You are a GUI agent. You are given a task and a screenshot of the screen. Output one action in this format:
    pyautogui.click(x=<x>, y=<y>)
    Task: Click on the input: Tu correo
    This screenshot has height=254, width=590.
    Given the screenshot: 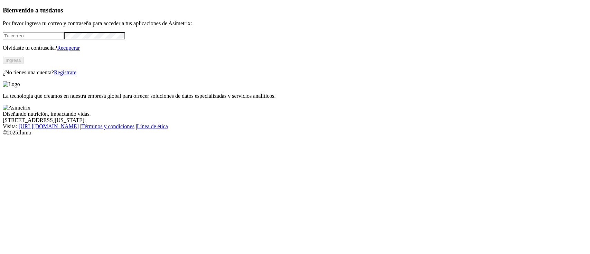 What is the action you would take?
    pyautogui.click(x=33, y=36)
    